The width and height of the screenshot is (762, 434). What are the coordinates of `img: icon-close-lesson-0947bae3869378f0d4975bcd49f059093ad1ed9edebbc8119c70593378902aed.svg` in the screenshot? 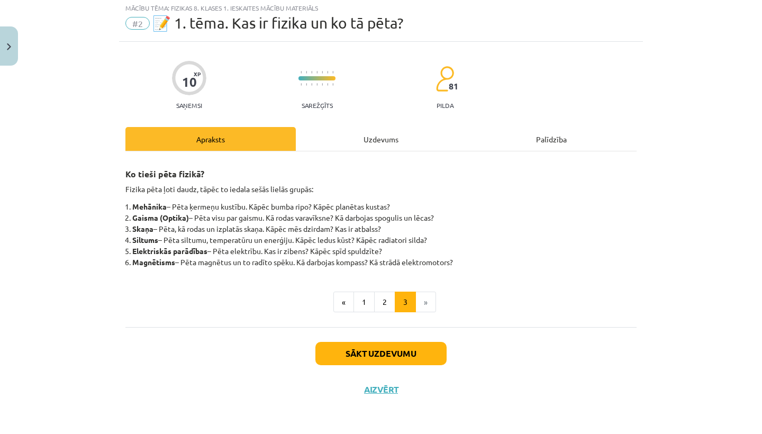 It's located at (9, 47).